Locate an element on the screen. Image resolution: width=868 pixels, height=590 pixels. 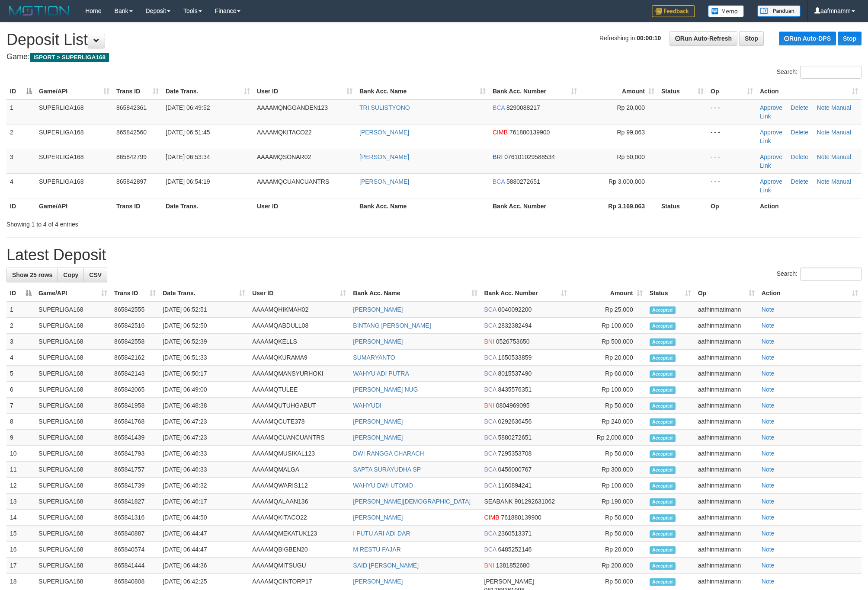
td: 865842558 is located at coordinates (135, 341).